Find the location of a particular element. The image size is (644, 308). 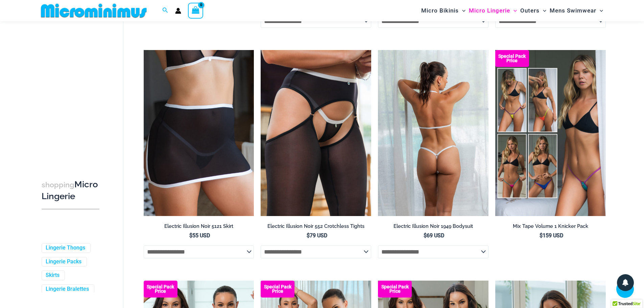

bdi: 159 USD is located at coordinates (551, 235).